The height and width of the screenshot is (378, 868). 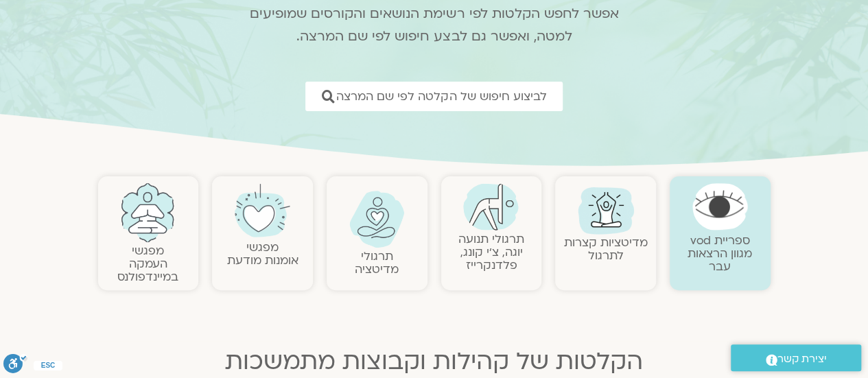 I want to click on span: יצירת קשר, so click(x=802, y=359).